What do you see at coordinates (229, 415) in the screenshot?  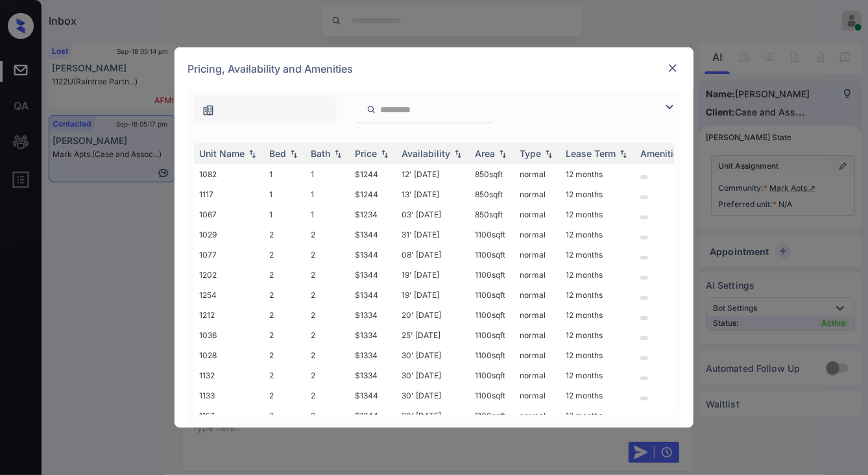 I see `td: 1157` at bounding box center [229, 415].